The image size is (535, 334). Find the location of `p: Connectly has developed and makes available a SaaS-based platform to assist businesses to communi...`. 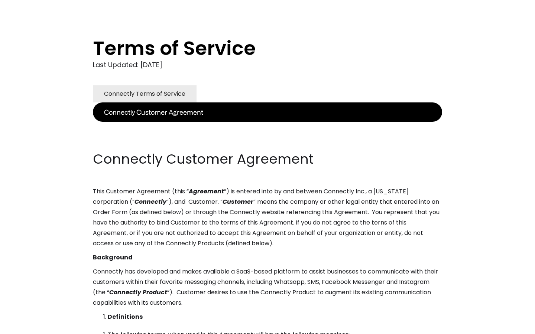

p: Connectly has developed and makes available a SaaS-based platform to assist businesses to communi... is located at coordinates (267, 287).